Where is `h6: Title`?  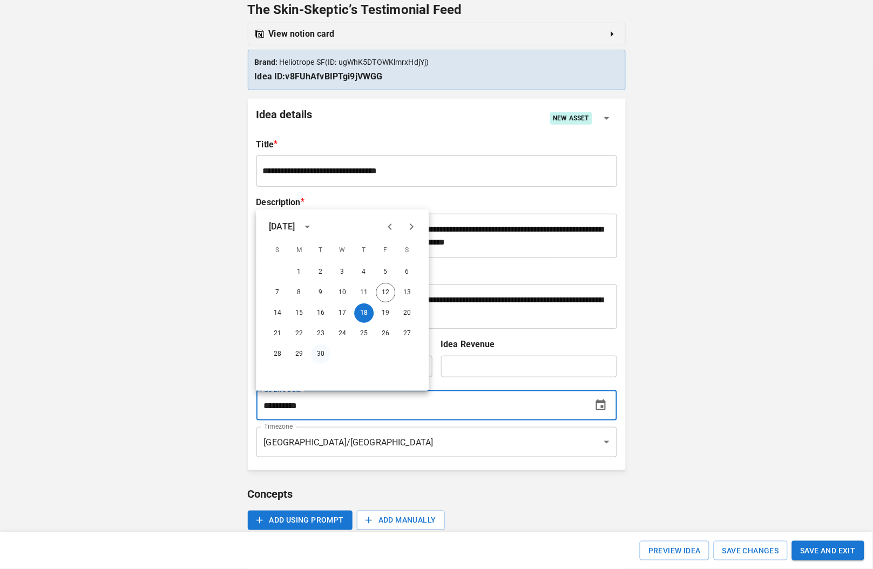 h6: Title is located at coordinates (265, 145).